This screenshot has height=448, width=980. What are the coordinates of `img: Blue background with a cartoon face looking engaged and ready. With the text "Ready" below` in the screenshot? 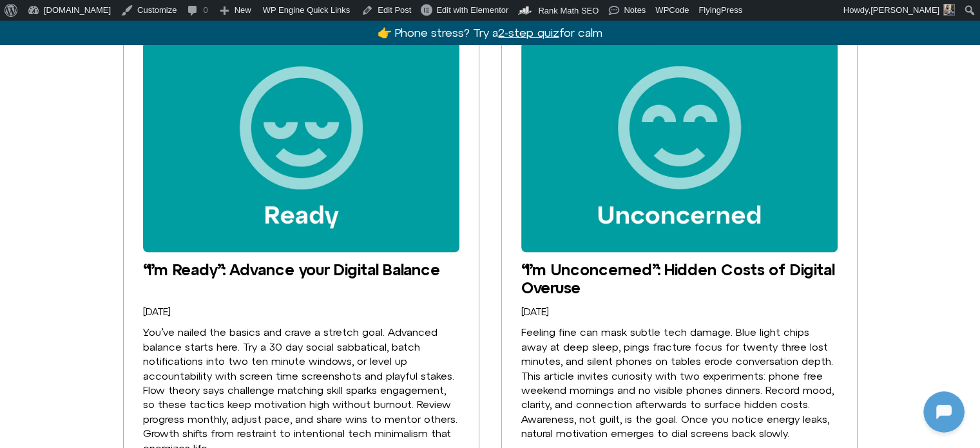 It's located at (301, 147).